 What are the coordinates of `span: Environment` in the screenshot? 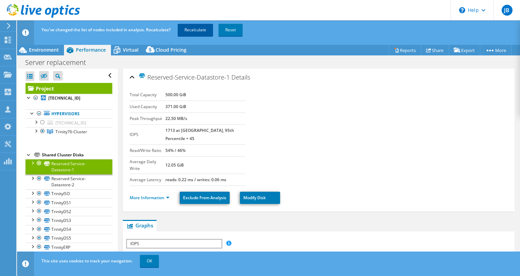 It's located at (44, 50).